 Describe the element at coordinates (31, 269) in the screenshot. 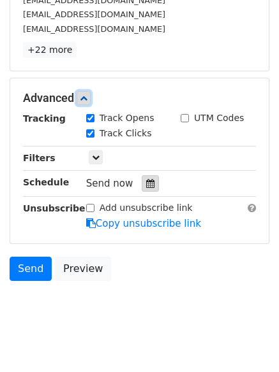

I see `a: Send` at that location.